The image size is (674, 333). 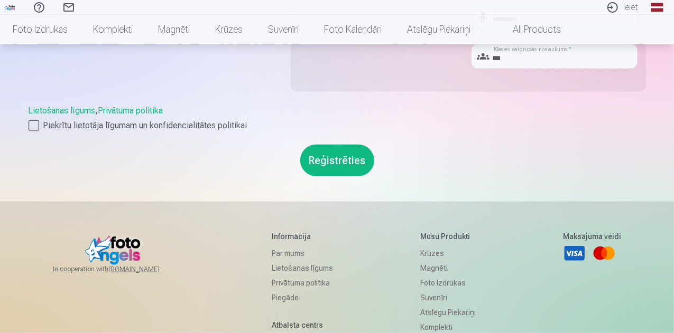 What do you see at coordinates (352, 30) in the screenshot?
I see `a: Foto kalendāri` at bounding box center [352, 30].